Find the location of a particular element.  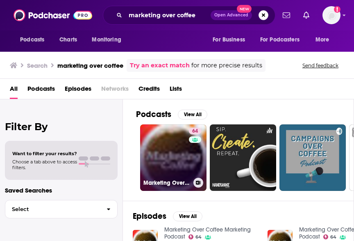

h2: Episodes is located at coordinates (150, 216).